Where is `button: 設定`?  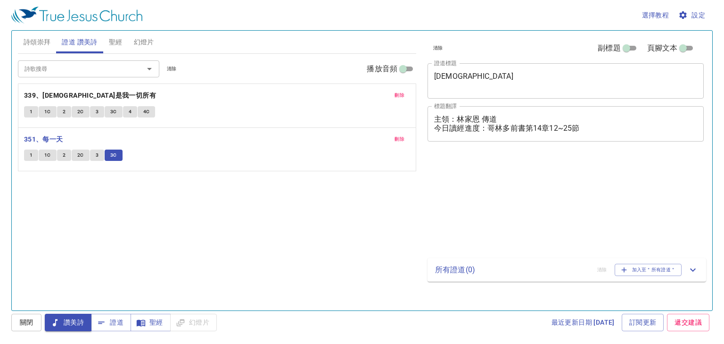
button: 設定 is located at coordinates (692, 15).